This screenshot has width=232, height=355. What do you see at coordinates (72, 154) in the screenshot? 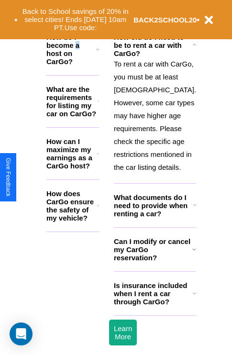
I see `h3: How can I maximize my earnings as a CarGo host?` at bounding box center [72, 154].